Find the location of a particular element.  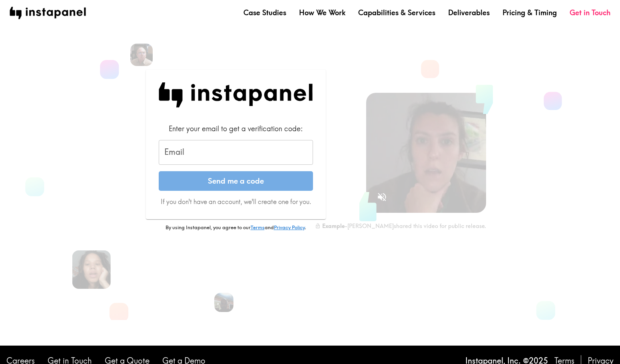

button: Sound is off is located at coordinates (382, 197).